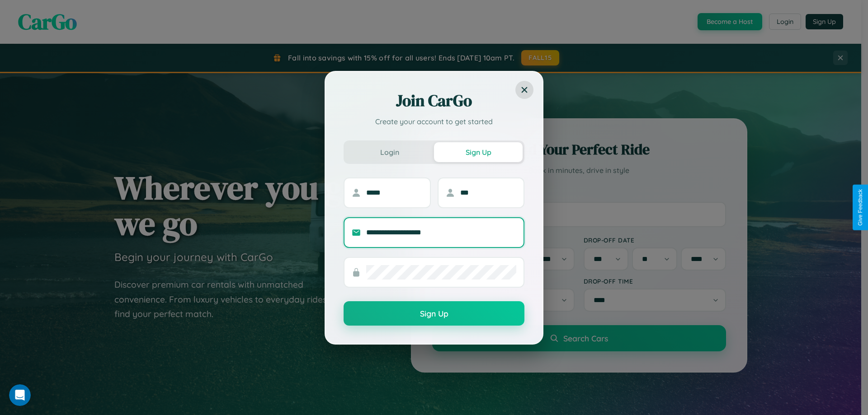  Describe the element at coordinates (860, 208) in the screenshot. I see `div: Give Feedback` at that location.